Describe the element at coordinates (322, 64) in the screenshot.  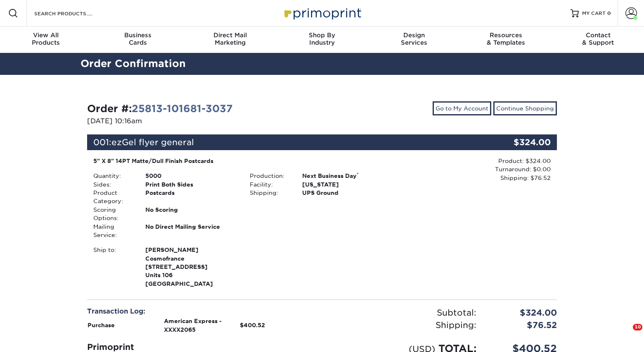
I see `h2: Order Confirmation` at that location.